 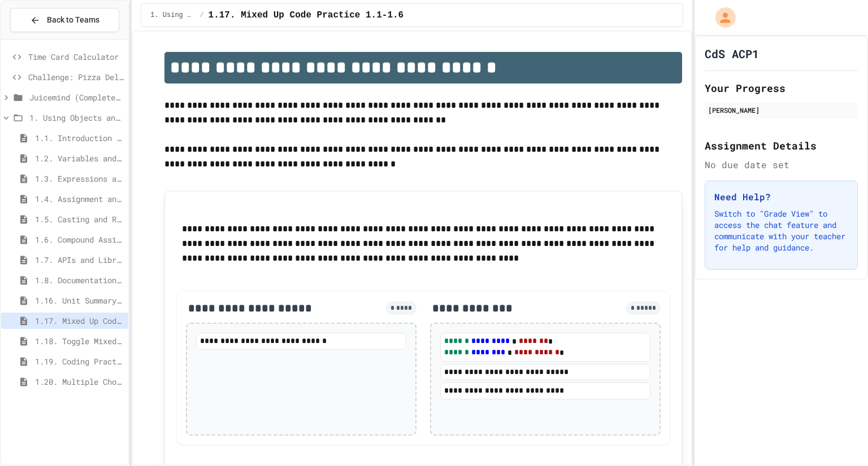 What do you see at coordinates (73, 20) in the screenshot?
I see `span: Back to Teams` at bounding box center [73, 20].